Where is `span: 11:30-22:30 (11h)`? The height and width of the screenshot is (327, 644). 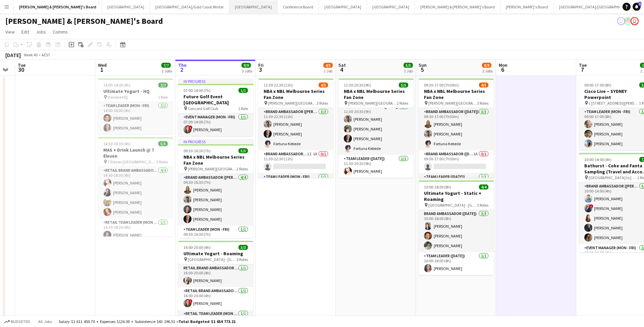
span: 11:30-22:30 (11h) is located at coordinates (278, 85).